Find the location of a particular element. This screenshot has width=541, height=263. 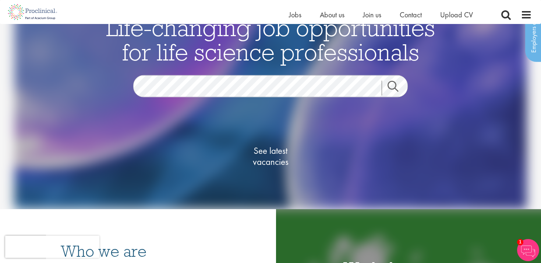

span: Contact is located at coordinates (411, 15).